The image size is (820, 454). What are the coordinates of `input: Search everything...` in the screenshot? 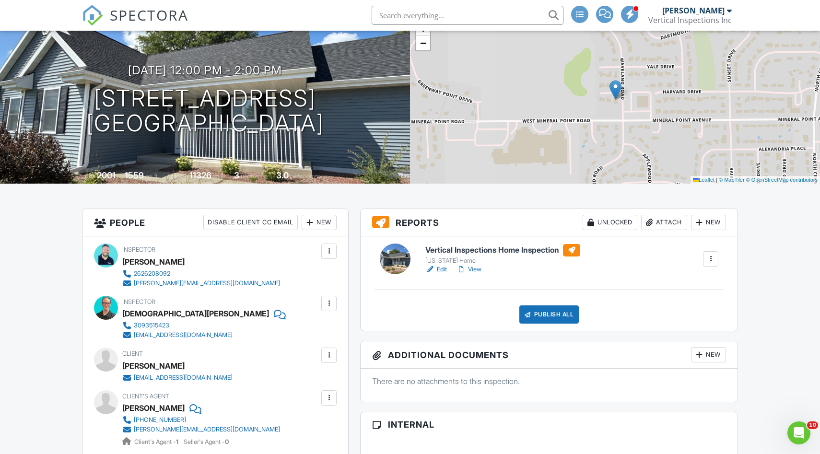 It's located at (468, 15).